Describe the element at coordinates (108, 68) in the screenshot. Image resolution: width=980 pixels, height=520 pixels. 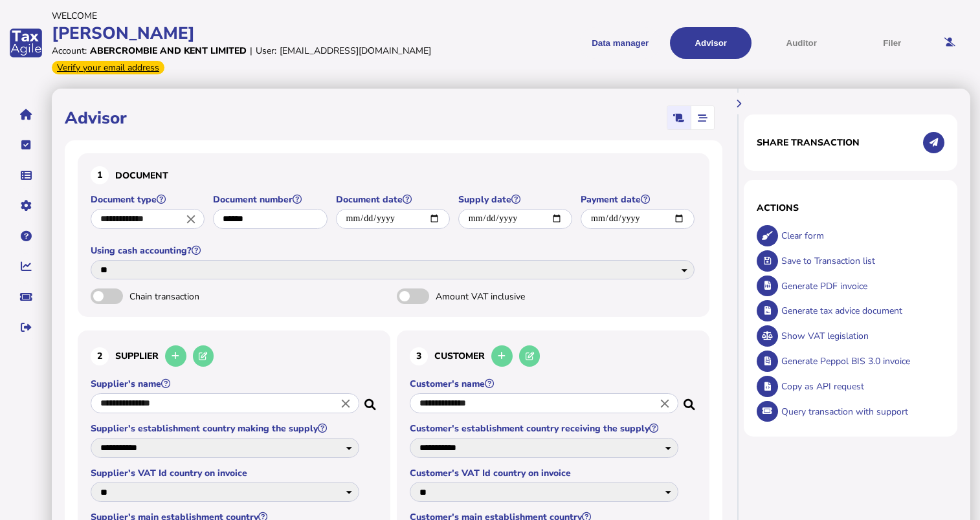
I see `div: Verify your email address` at that location.